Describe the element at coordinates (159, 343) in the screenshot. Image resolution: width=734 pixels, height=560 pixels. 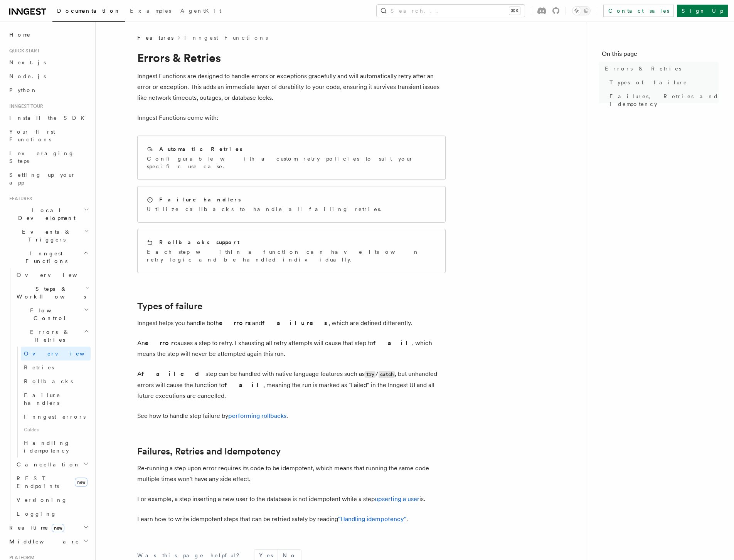
I see `strong: error` at that location.